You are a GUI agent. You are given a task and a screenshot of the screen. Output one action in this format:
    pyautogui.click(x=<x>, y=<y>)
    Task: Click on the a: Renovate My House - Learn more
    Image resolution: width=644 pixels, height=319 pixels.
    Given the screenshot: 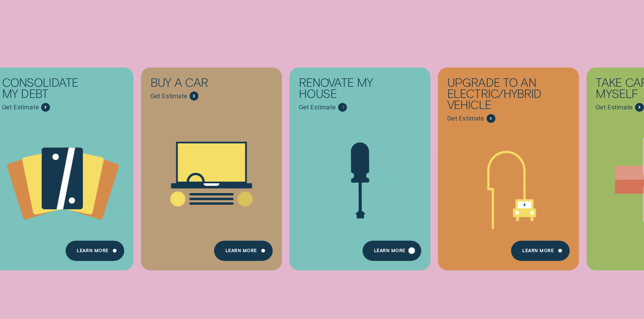 What is the action you would take?
    pyautogui.click(x=360, y=166)
    